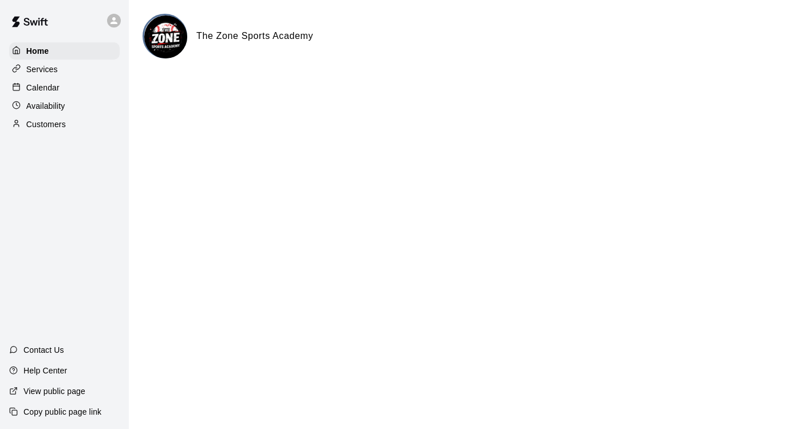 The image size is (809, 429). Describe the element at coordinates (45, 370) in the screenshot. I see `p: Help Center` at that location.